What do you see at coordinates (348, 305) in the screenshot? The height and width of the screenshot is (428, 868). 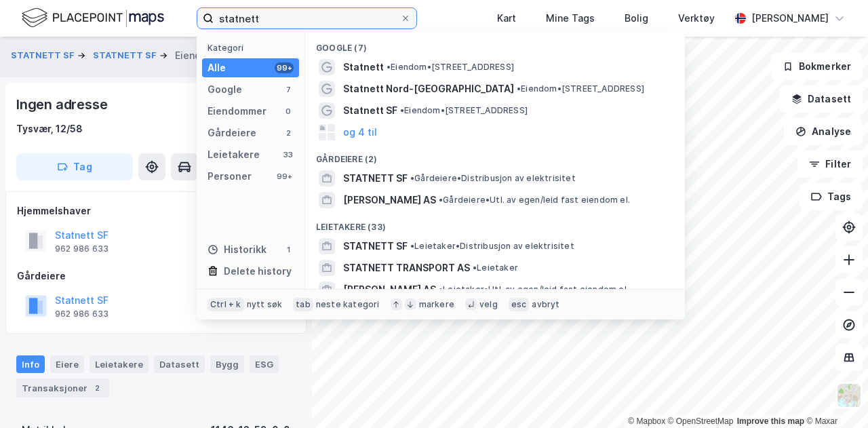 I see `div: neste kategori` at bounding box center [348, 305].